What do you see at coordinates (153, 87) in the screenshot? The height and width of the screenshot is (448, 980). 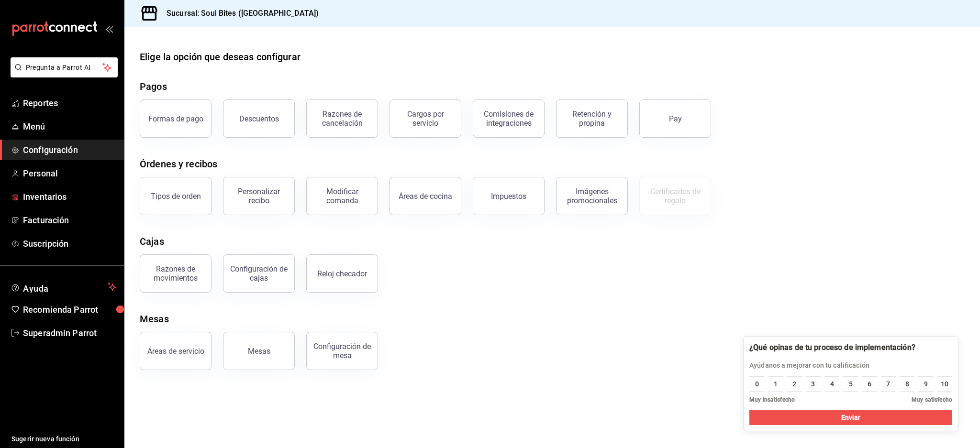 I see `div: Pagos` at bounding box center [153, 87].